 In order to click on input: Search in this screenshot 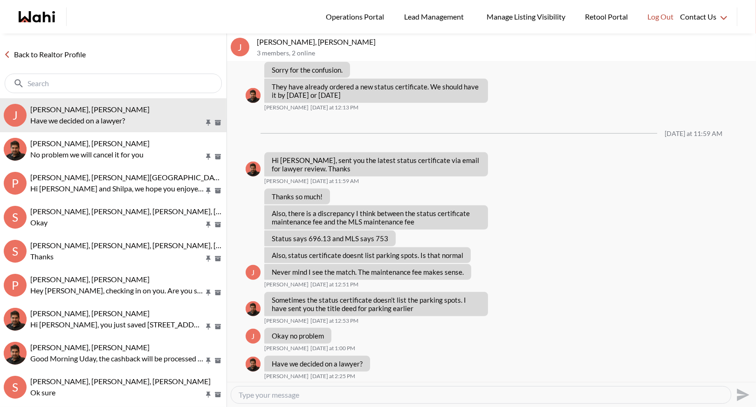, I will do `click(114, 83)`.